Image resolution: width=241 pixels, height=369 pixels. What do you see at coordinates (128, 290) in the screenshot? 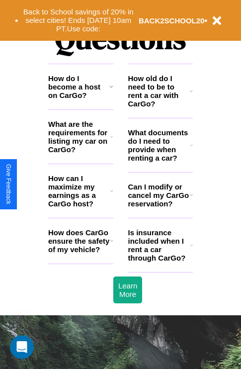
I see `button: Learn More` at bounding box center [128, 290].